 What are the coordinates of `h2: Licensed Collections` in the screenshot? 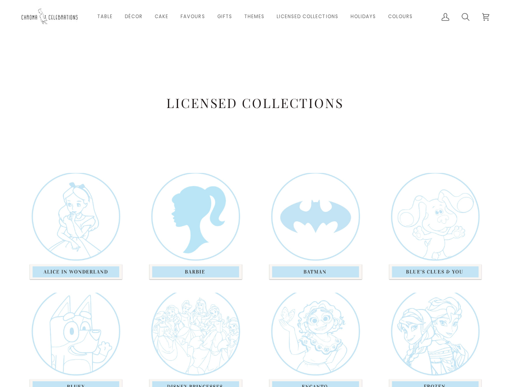 It's located at (255, 103).